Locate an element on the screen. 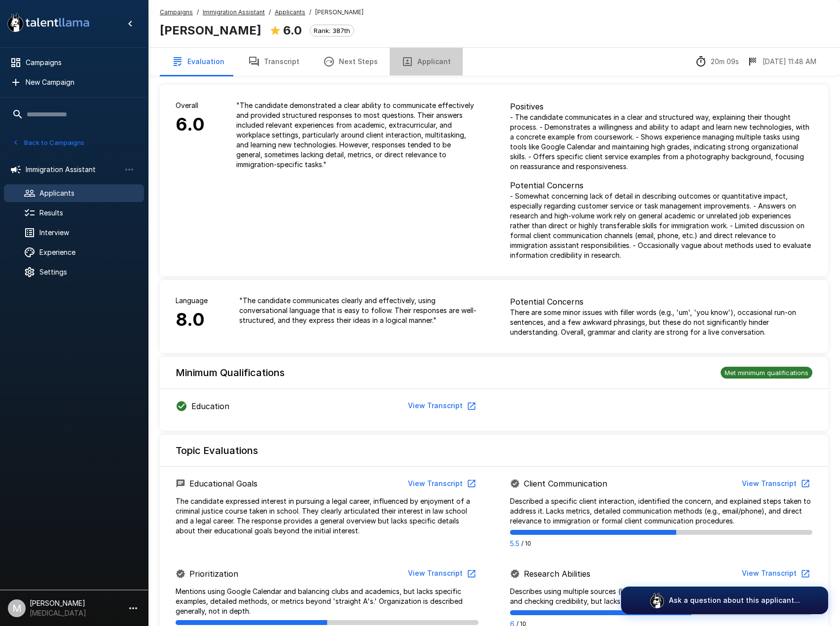 This screenshot has width=840, height=626. p: 20m 09s is located at coordinates (725, 62).